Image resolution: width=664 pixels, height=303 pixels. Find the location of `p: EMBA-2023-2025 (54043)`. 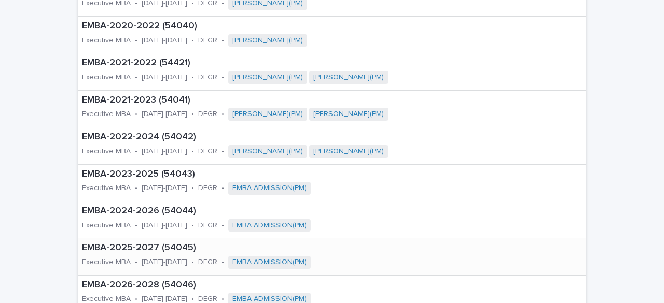

p: EMBA-2023-2025 (54043) is located at coordinates (254, 175).